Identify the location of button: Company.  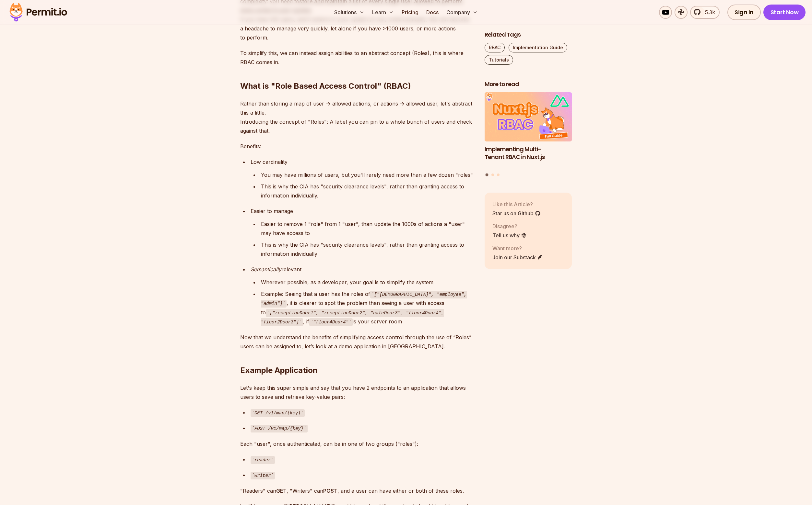
(462, 12).